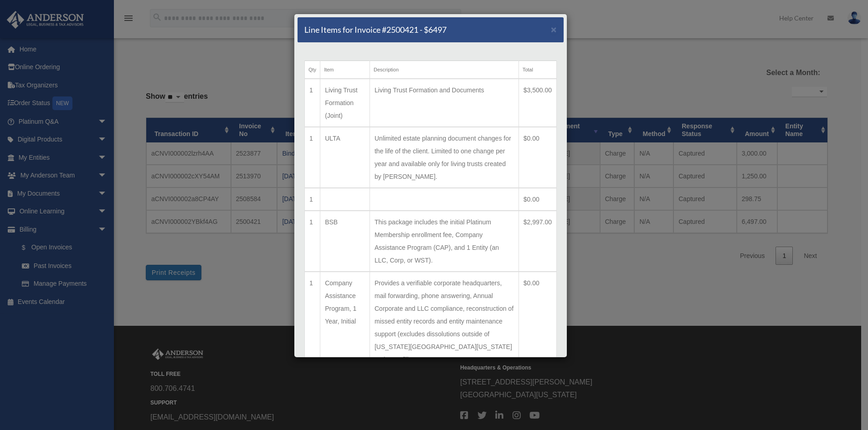 Image resolution: width=868 pixels, height=430 pixels. Describe the element at coordinates (345, 241) in the screenshot. I see `td: BSB` at that location.